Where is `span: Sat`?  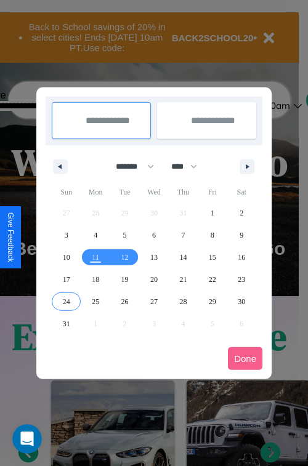 span: Sat is located at coordinates (241, 192).